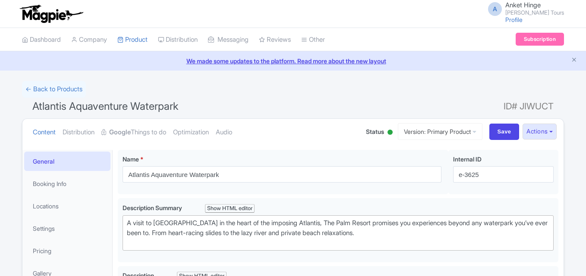  What do you see at coordinates (495, 9) in the screenshot?
I see `span: A` at bounding box center [495, 9].